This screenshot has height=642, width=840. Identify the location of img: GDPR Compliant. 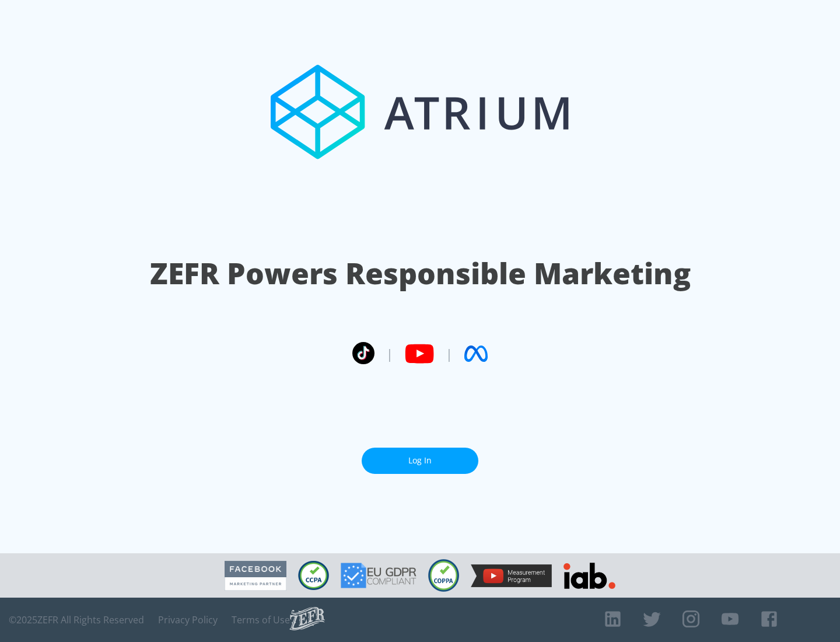
(379, 575).